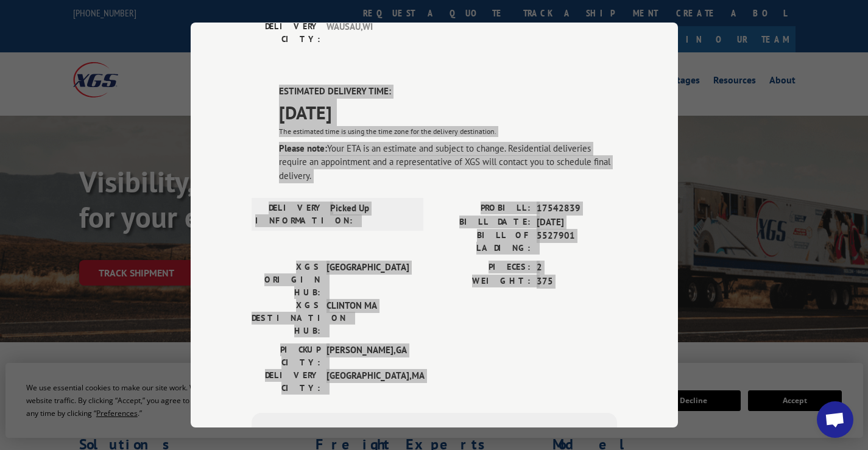 This screenshot has height=450, width=868. I want to click on label: XGS ORIGIN HUB:, so click(285, 279).